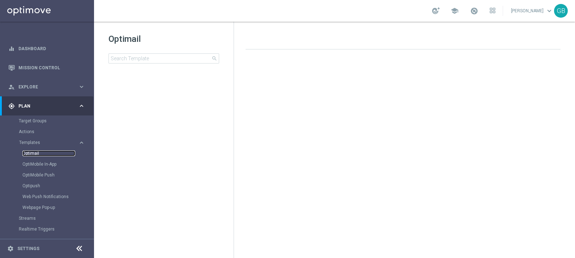  What do you see at coordinates (47, 229) in the screenshot?
I see `a: Realtime Triggers` at bounding box center [47, 229].